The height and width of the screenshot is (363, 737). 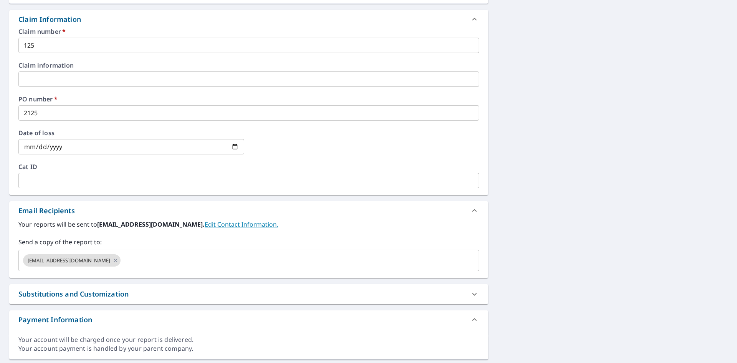 I want to click on label: Date of loss, so click(x=131, y=133).